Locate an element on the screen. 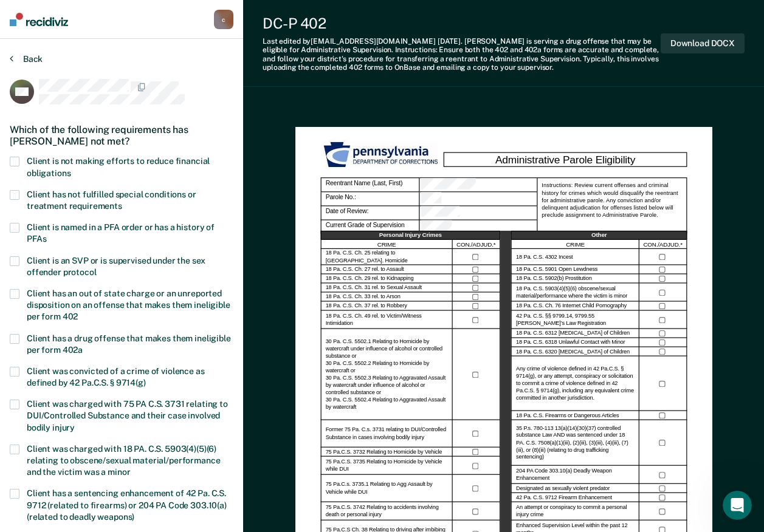 This screenshot has height=532, width=764. span: Client has not fulfilled special conditions or treatment requirements is located at coordinates (111, 200).